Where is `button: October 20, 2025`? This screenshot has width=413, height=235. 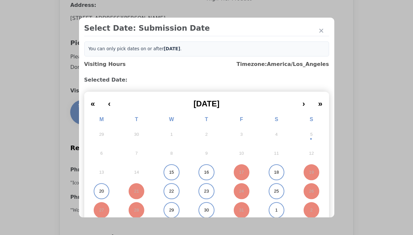 button: October 20, 2025 is located at coordinates (102, 191).